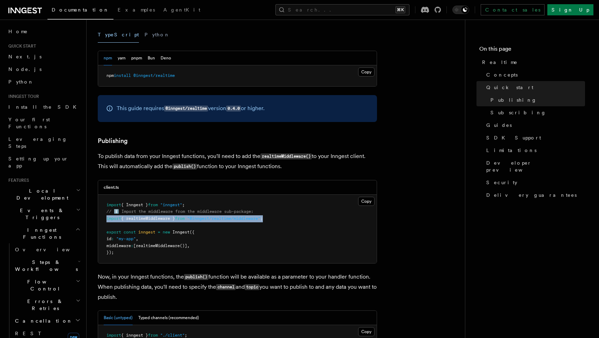 The width and height of the screenshot is (599, 338). I want to click on span: realtimeMiddleware, so click(158, 246).